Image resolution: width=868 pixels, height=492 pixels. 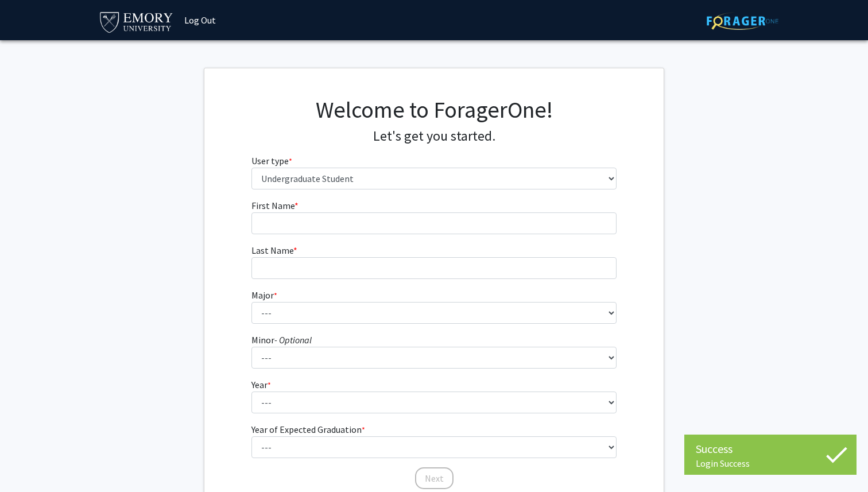 What do you see at coordinates (309, 430) in the screenshot?
I see `label: Year of Expected Graduation` at bounding box center [309, 430].